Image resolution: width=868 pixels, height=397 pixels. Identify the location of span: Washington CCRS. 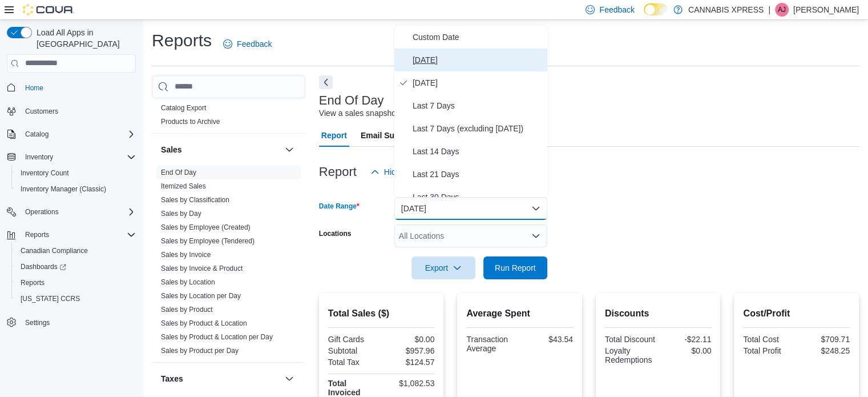
(76, 298).